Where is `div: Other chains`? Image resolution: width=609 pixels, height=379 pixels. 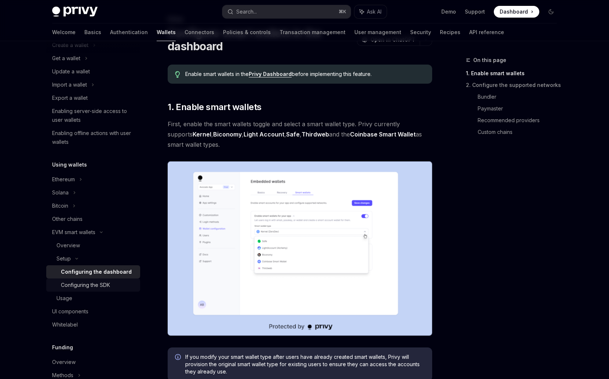
div: Other chains is located at coordinates (67, 219).